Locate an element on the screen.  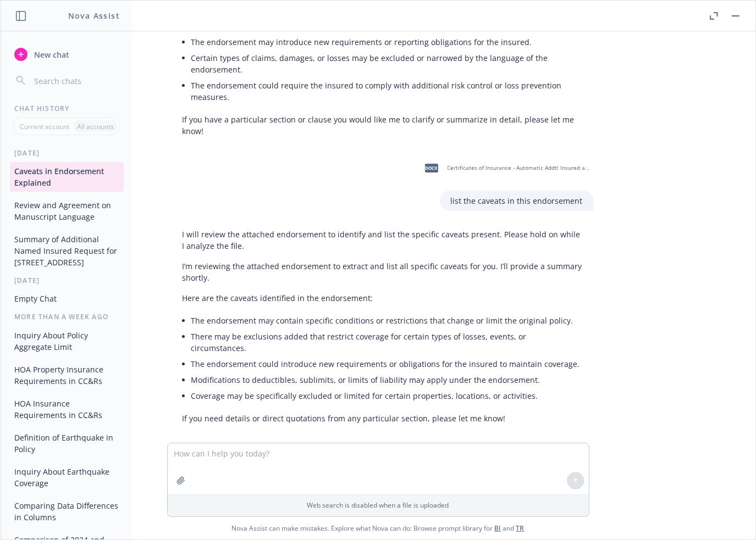
p: Current account is located at coordinates (45, 126).